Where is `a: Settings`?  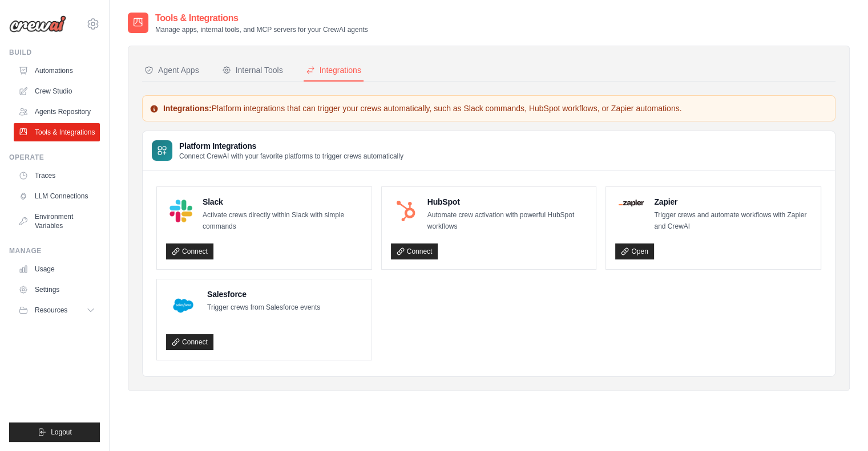 a: Settings is located at coordinates (57, 290).